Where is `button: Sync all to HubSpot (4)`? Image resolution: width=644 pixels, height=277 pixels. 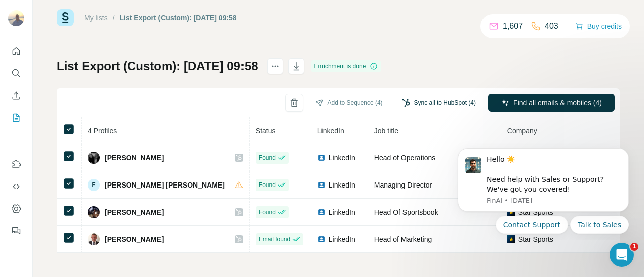
button: Sync all to HubSpot (4) is located at coordinates (439, 102).